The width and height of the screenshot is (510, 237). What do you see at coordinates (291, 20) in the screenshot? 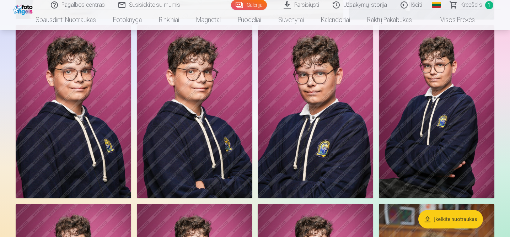
I see `a: Suvenyrai` at bounding box center [291, 20].